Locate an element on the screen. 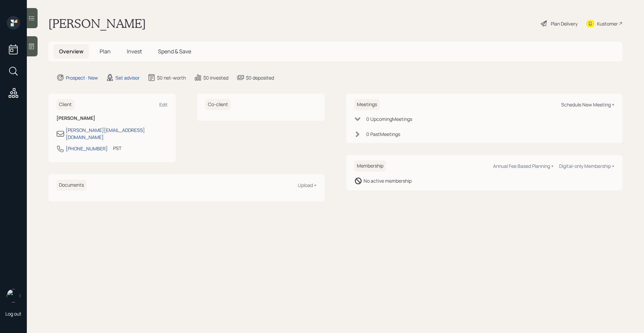  div: Kustomer is located at coordinates (608, 24).